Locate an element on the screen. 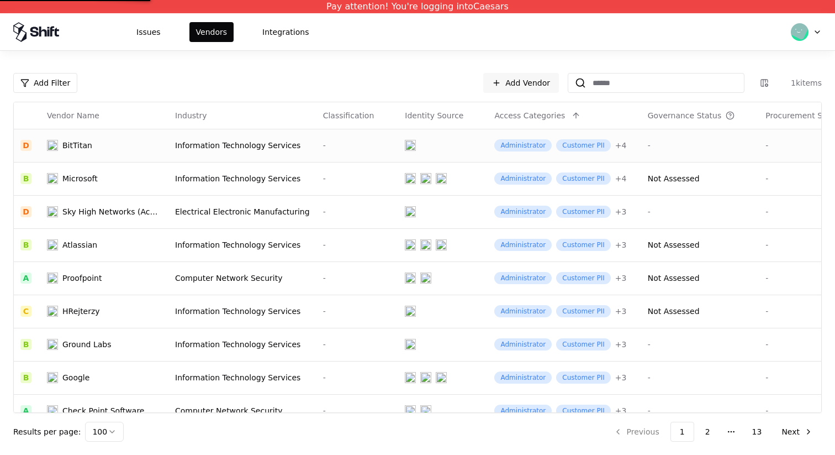 Image resolution: width=835 pixels, height=455 pixels. div: BitTitan is located at coordinates (77, 145).